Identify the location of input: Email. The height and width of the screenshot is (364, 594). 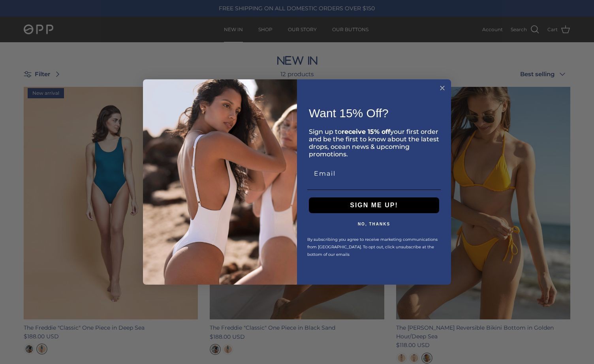
(374, 174).